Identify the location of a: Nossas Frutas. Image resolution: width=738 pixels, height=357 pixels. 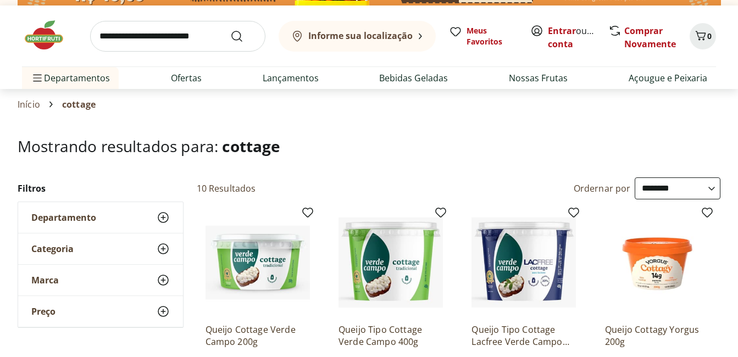
(538, 78).